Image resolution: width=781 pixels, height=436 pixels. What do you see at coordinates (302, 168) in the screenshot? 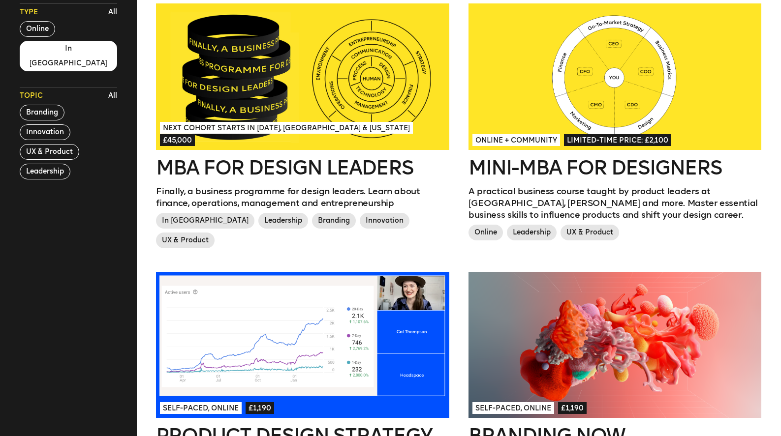
I see `h2: MBA for Design Leaders` at bounding box center [302, 168].